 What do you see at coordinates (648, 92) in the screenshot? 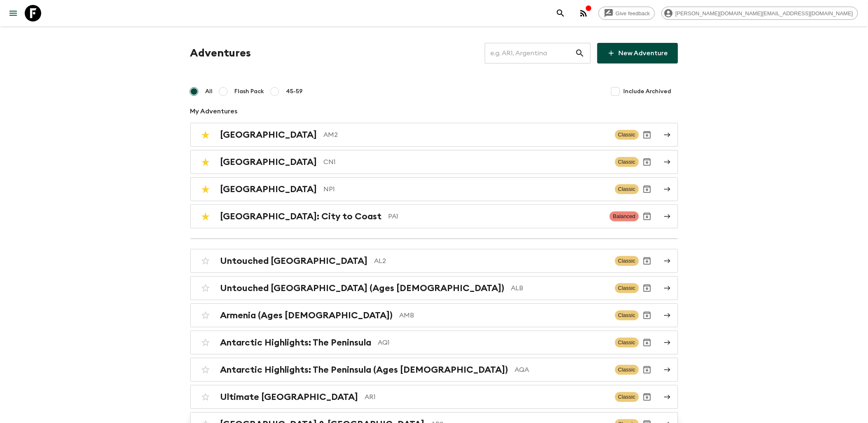
I see `span: Include Archived` at bounding box center [648, 92].